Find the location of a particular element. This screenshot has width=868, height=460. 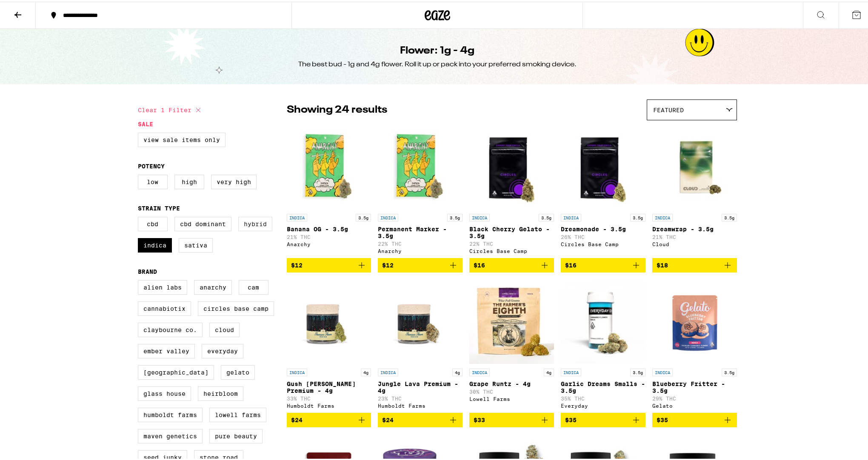

span: Hi. Need any help? is located at coordinates (33, 9).